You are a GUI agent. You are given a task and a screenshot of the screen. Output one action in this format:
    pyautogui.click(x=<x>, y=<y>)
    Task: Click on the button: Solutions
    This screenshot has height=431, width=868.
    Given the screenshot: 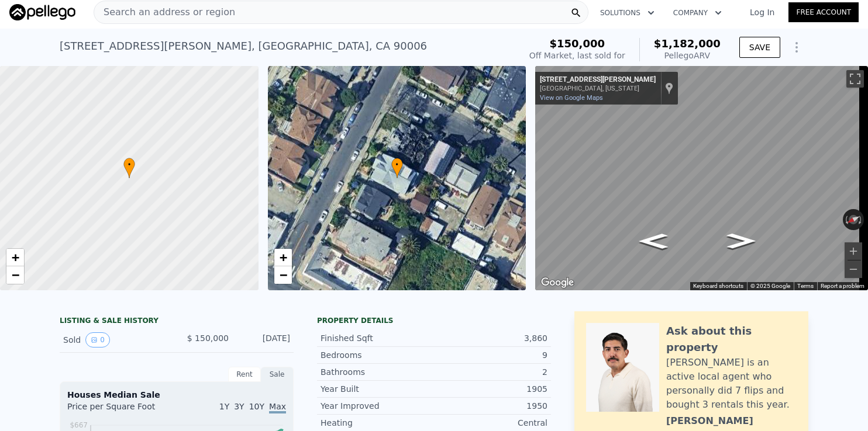 What is the action you would take?
    pyautogui.click(x=627, y=13)
    